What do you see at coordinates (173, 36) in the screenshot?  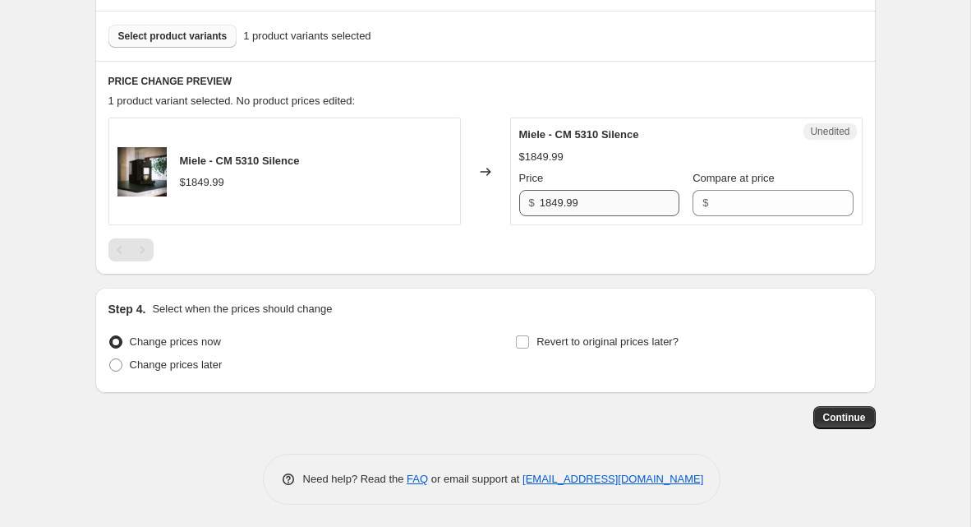 I see `span: Select product variants` at bounding box center [173, 36].